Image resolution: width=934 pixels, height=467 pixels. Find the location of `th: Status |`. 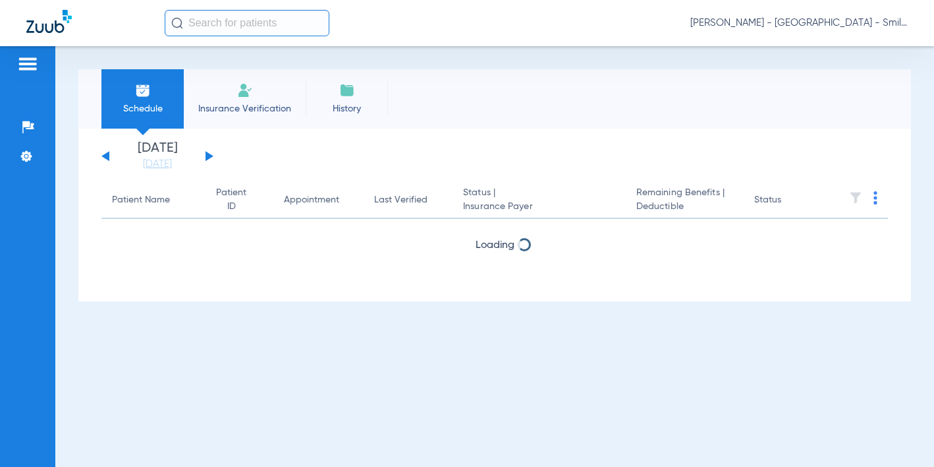

th: Status | is located at coordinates (539, 200).